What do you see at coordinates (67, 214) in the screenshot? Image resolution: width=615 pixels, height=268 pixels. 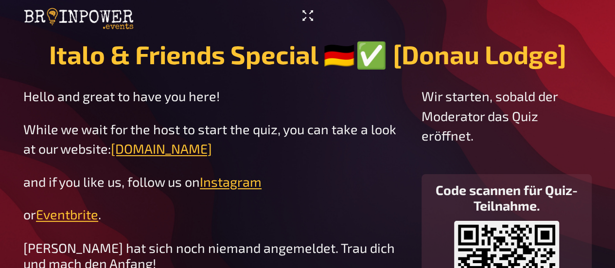 I see `a: Eventbrite` at bounding box center [67, 214].